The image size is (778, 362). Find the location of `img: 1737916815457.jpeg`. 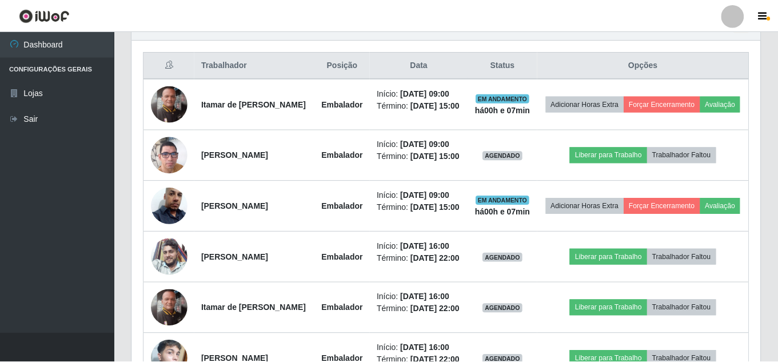

img: 1737916815457.jpeg is located at coordinates (170, 155).